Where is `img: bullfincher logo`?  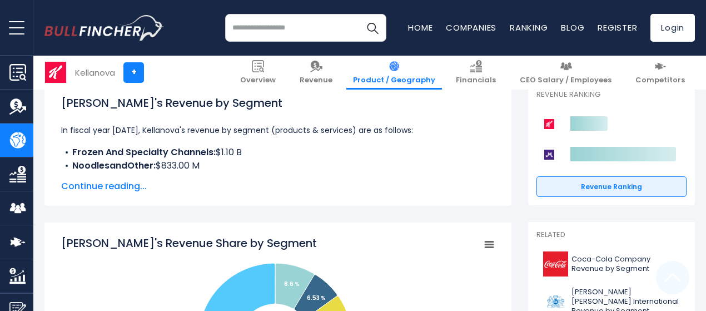
img: bullfincher logo is located at coordinates (104, 28).